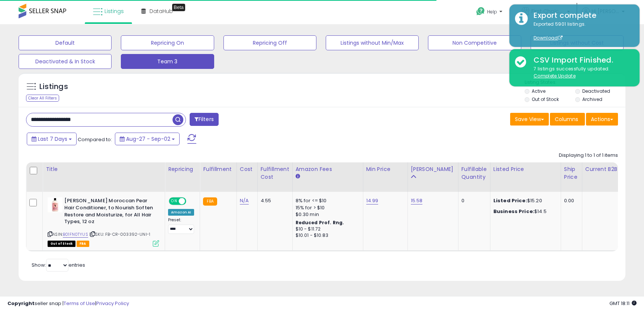 This screenshot has width=644, height=311. What do you see at coordinates (326, 201) in the screenshot?
I see `div: 8% for <= $10` at bounding box center [326, 201].